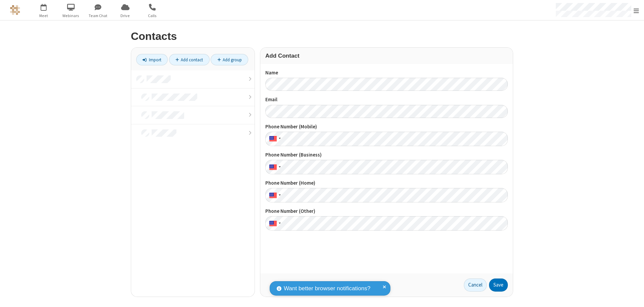 The width and height of the screenshot is (644, 307). What do you see at coordinates (386, 100) in the screenshot?
I see `label: Email` at bounding box center [386, 100].